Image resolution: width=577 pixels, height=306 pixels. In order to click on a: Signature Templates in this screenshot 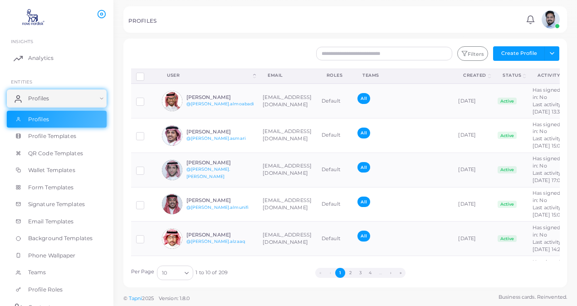, I will do `click(57, 204)`.